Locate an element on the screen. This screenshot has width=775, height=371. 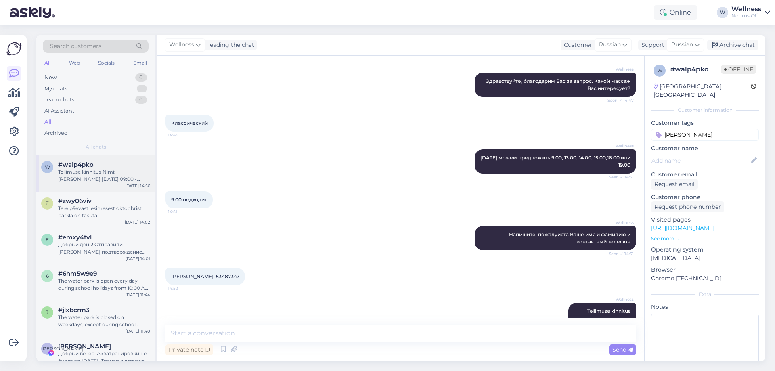
div: Email is located at coordinates (140, 63).